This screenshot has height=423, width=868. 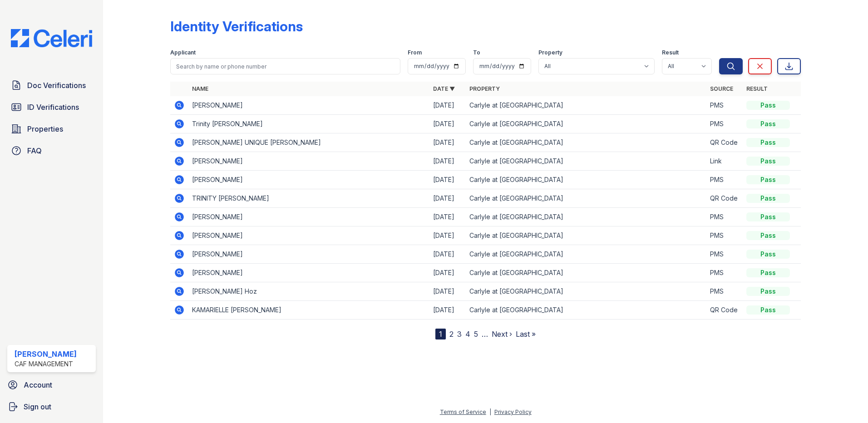 What do you see at coordinates (724, 161) in the screenshot?
I see `td: Link` at bounding box center [724, 161].